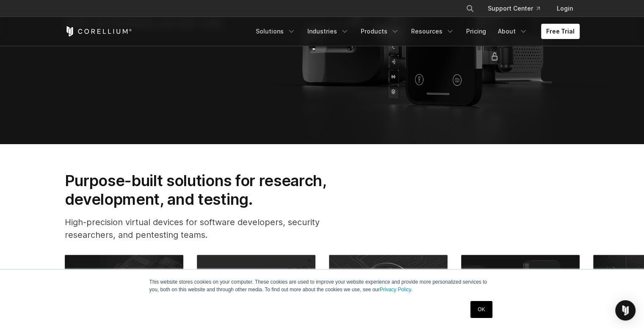  I want to click on img: Malware & Threat Research, so click(388, 292).